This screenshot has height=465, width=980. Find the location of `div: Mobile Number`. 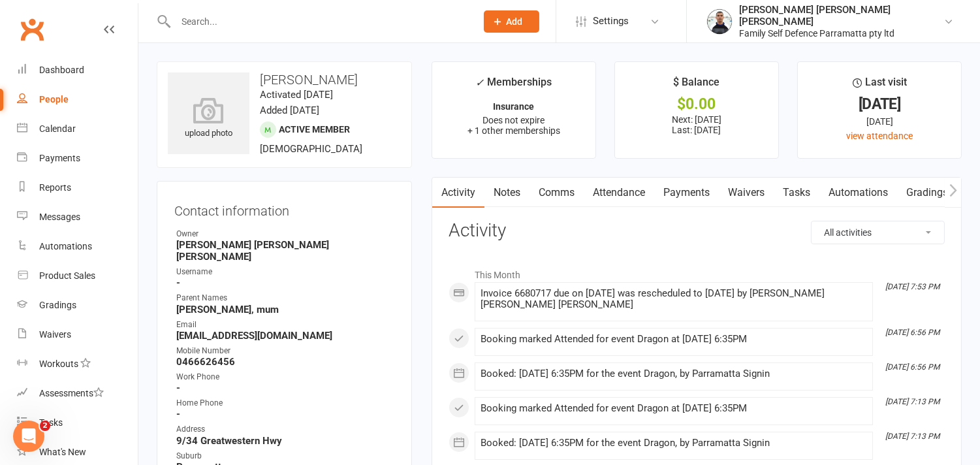

div: Mobile Number is located at coordinates (285, 350).